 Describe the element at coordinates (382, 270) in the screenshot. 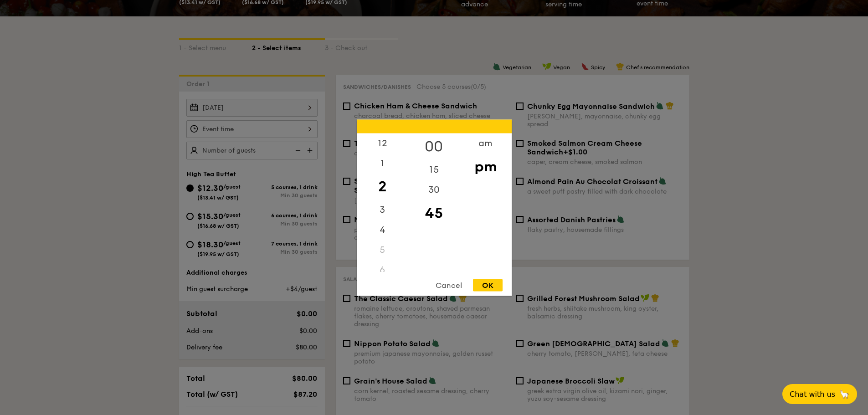

I see `div: 6` at that location.